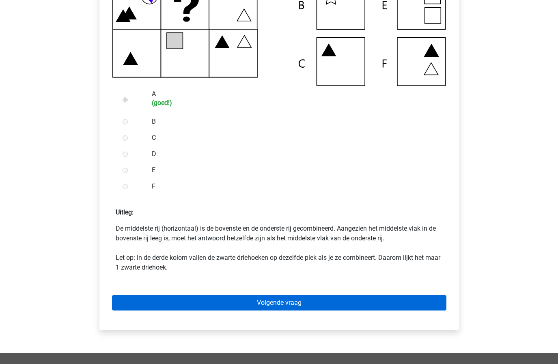  I want to click on label: E, so click(292, 170).